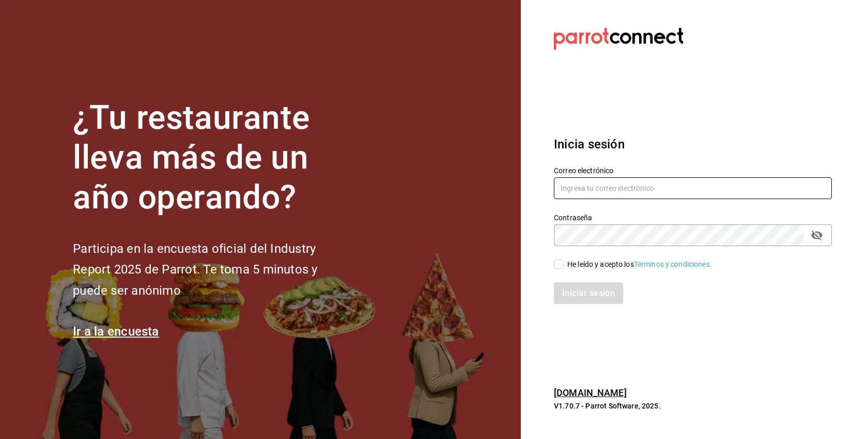 The width and height of the screenshot is (868, 439). I want to click on a: Ir a la encuesta, so click(116, 332).